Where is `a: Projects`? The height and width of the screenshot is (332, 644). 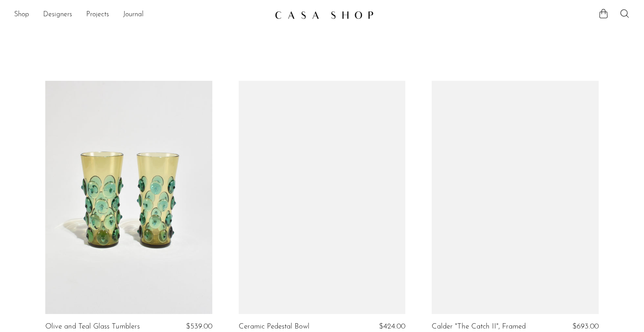
a: Projects is located at coordinates (98, 15).